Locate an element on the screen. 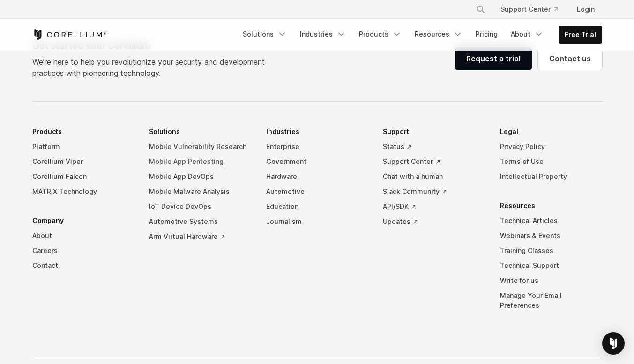 The width and height of the screenshot is (634, 364). a: Technical Articles is located at coordinates (551, 221).